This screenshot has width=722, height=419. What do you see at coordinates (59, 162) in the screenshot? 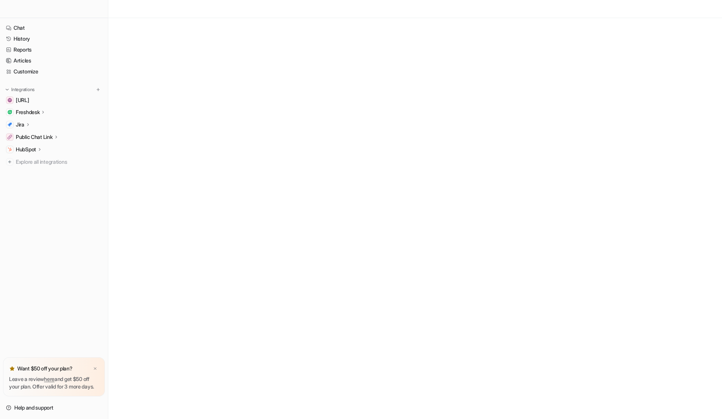
I see `span: Explore all integrations` at bounding box center [59, 162].